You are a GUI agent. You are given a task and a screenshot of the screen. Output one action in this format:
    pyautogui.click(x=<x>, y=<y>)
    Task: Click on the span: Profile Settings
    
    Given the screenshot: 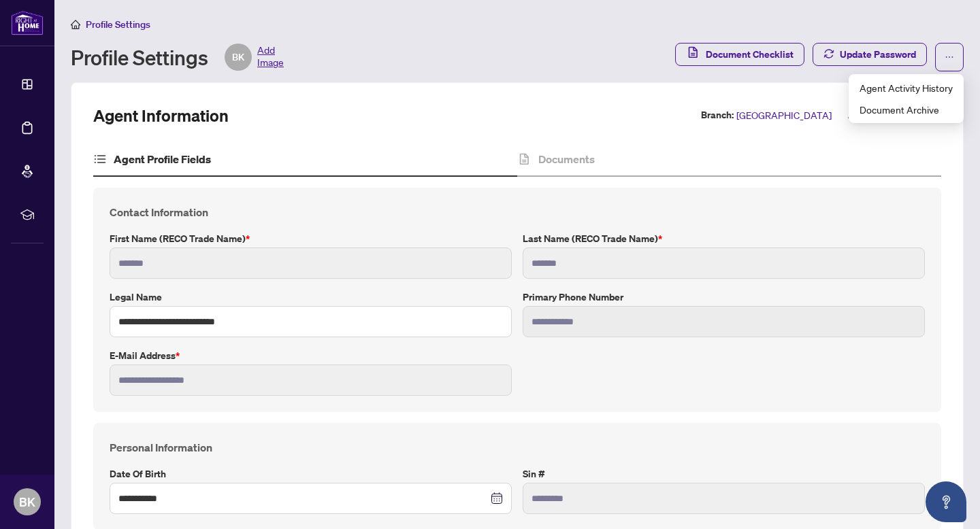 What is the action you would take?
    pyautogui.click(x=117, y=25)
    